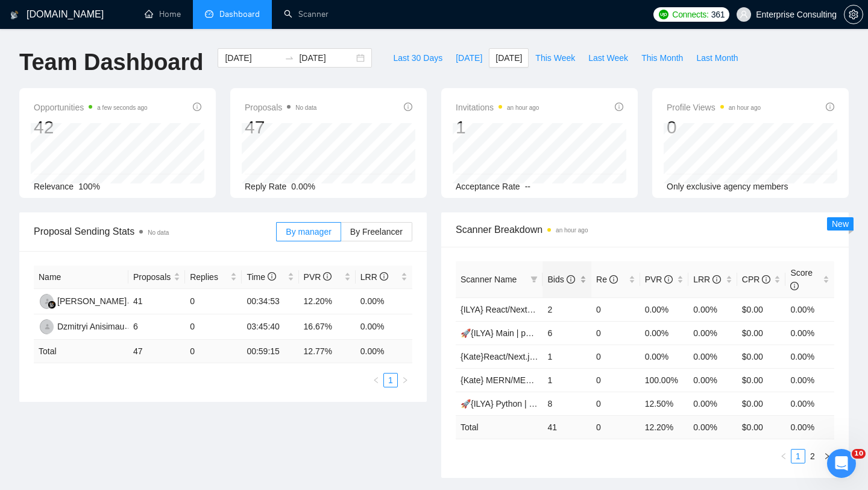 Image resolution: width=868 pixels, height=490 pixels. What do you see at coordinates (840, 224) in the screenshot?
I see `span: New` at bounding box center [840, 224].